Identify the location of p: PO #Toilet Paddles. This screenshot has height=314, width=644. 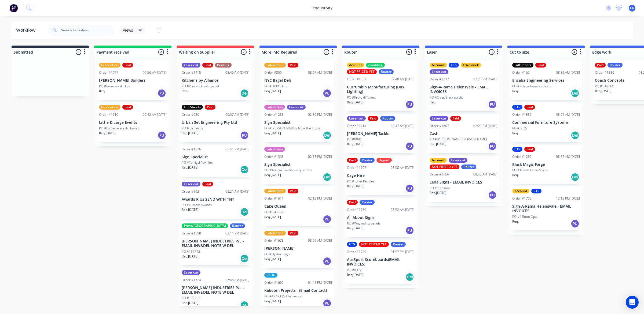
(360, 181).